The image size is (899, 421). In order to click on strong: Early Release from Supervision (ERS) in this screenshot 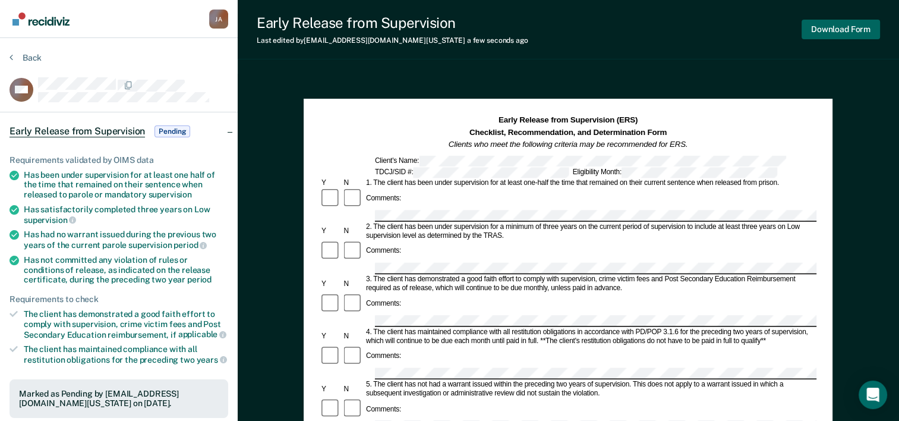, I will do `click(568, 120)`.